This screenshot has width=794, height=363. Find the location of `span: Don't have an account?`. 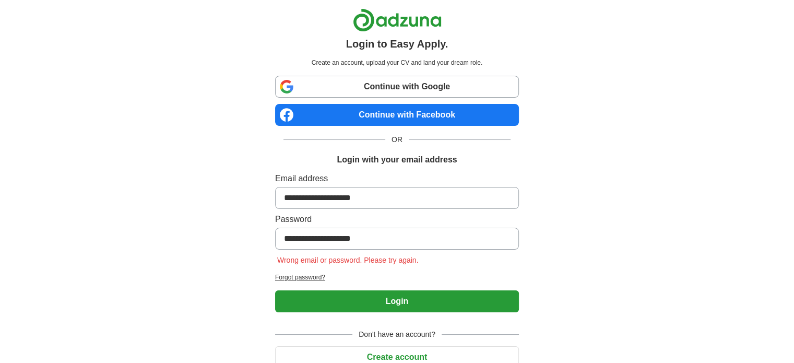

span: Don't have an account? is located at coordinates (397, 334).